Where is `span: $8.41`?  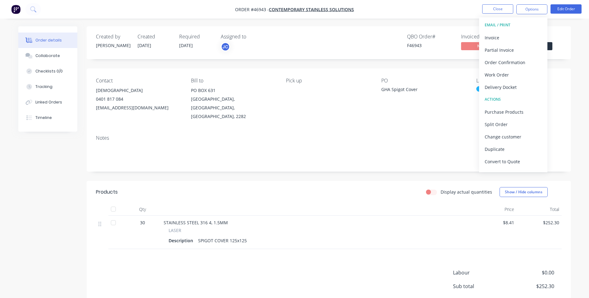
span: $8.41 is located at coordinates (494, 223).